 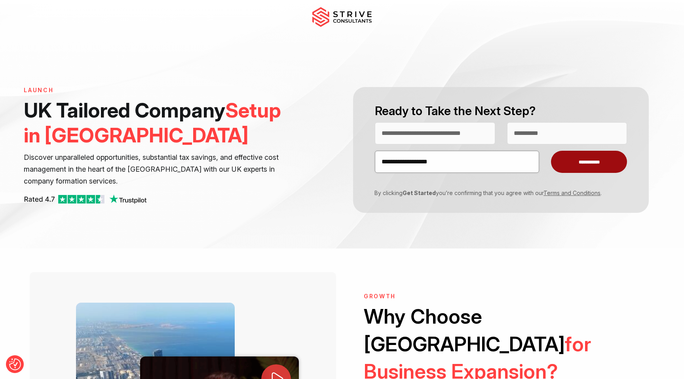 I want to click on button: Consent Preferences, so click(x=15, y=364).